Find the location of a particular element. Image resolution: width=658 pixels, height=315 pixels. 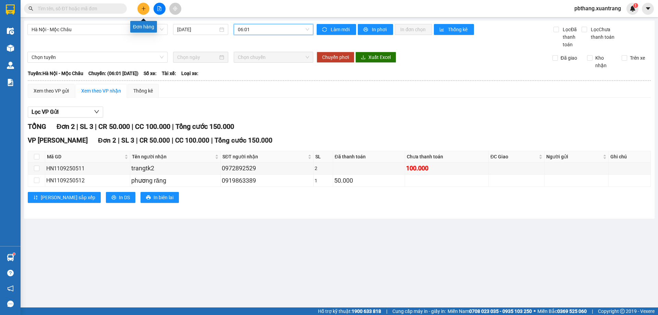

span: notification is located at coordinates (10, 288).